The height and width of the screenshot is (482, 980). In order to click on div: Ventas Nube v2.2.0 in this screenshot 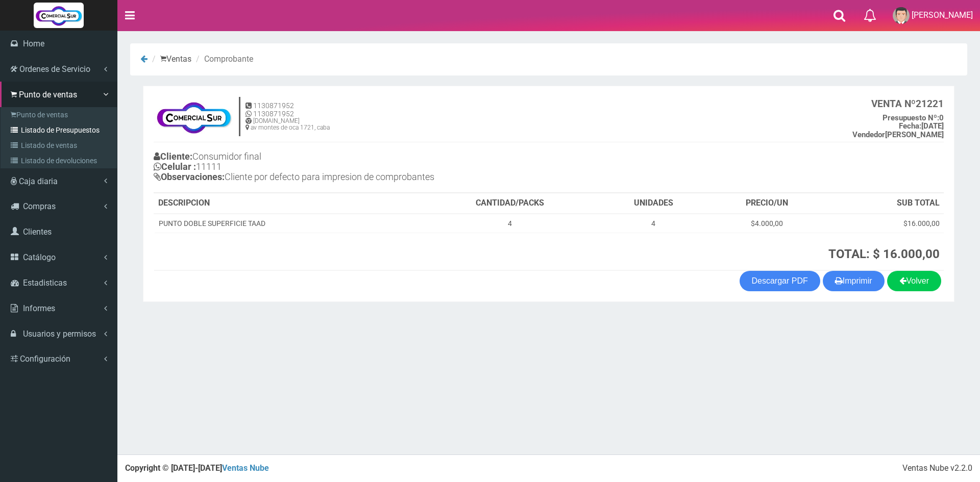, I will do `click(937, 469)`.